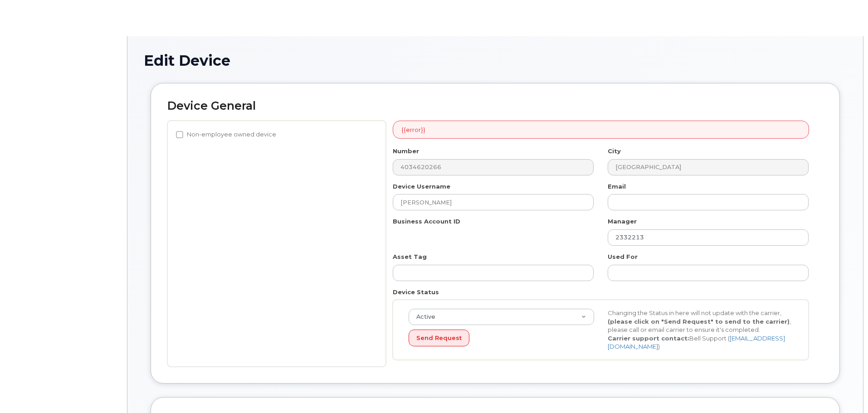 The image size is (868, 413). I want to click on label: Device Username, so click(422, 186).